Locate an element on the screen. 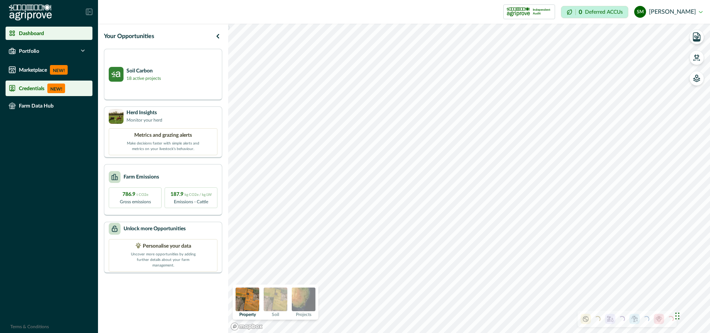 Image resolution: width=710 pixels, height=333 pixels. img: projects preview is located at coordinates (304, 300).